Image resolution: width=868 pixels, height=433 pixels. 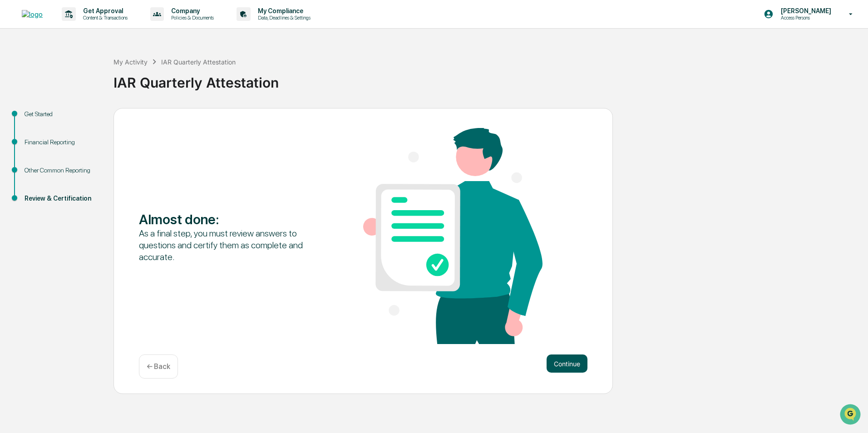 What do you see at coordinates (131, 62) in the screenshot?
I see `div: My Activity` at bounding box center [131, 62].